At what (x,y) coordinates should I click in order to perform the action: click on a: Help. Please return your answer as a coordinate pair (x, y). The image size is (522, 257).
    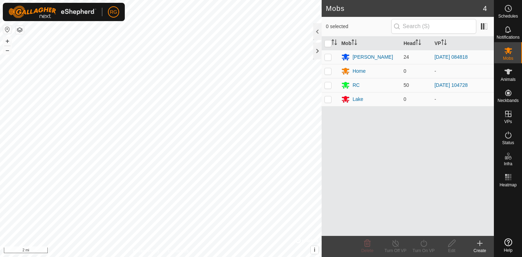
    Looking at the image, I should click on (508, 246).